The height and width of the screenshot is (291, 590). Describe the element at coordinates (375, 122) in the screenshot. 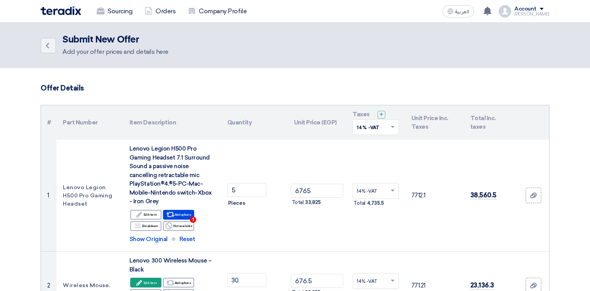

I see `th: Taxes` at that location.